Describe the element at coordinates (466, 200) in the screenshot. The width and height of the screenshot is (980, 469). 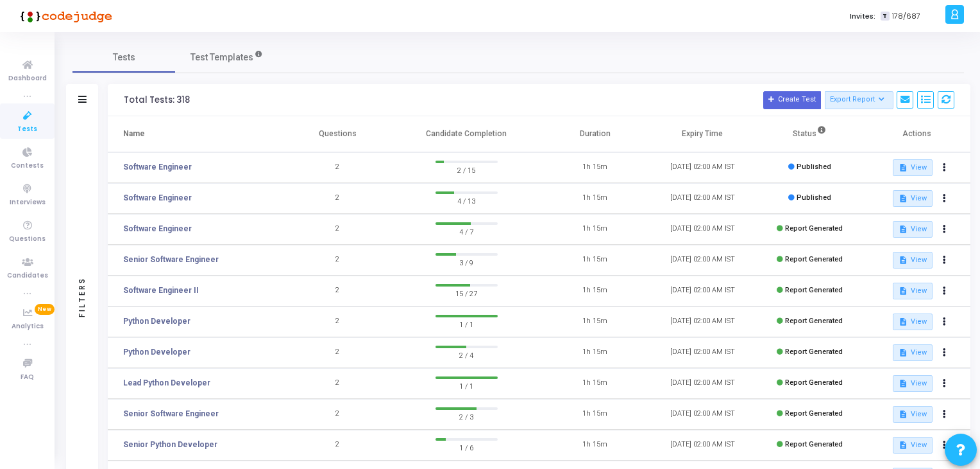
I see `span: 4 / 13` at that location.